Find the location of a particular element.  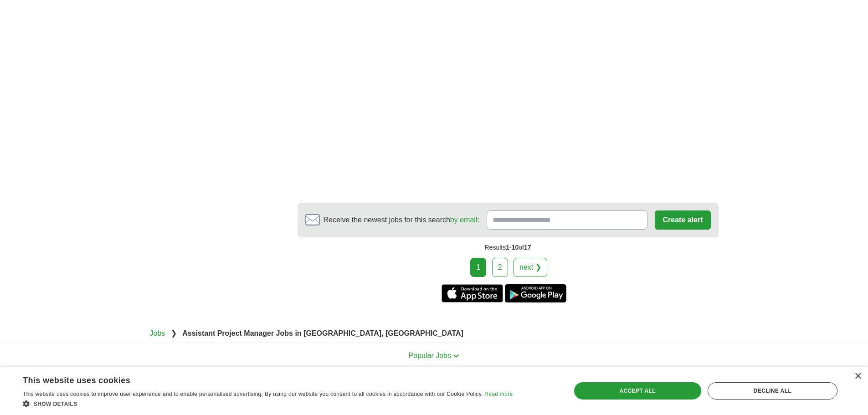

a: Get the iPhone app is located at coordinates (473, 293).